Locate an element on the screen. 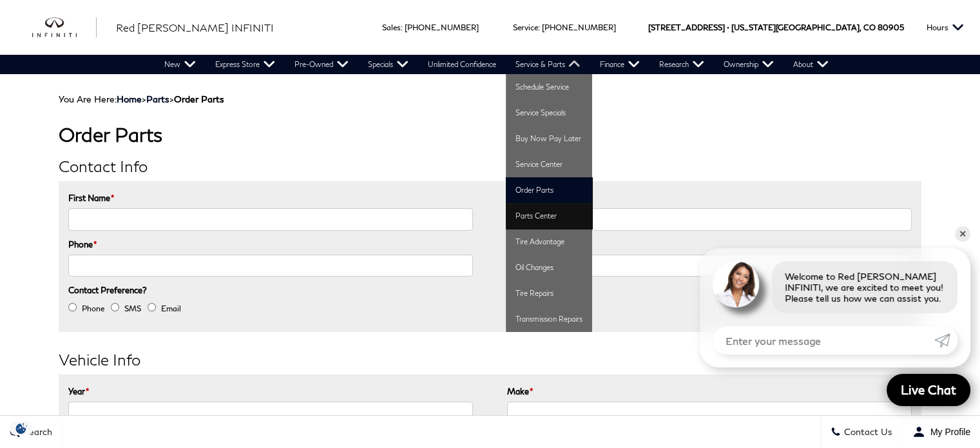 The width and height of the screenshot is (980, 448). a: Pre-Owned is located at coordinates (322, 64).